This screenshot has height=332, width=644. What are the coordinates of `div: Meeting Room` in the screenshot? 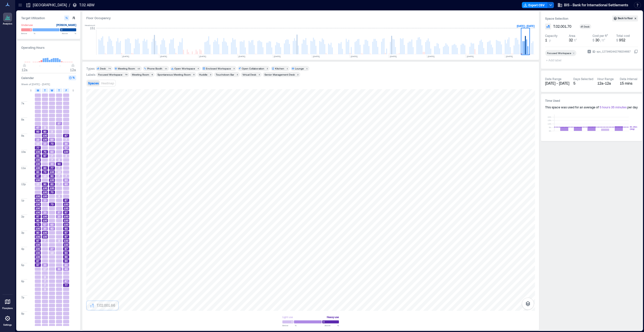 It's located at (140, 74).